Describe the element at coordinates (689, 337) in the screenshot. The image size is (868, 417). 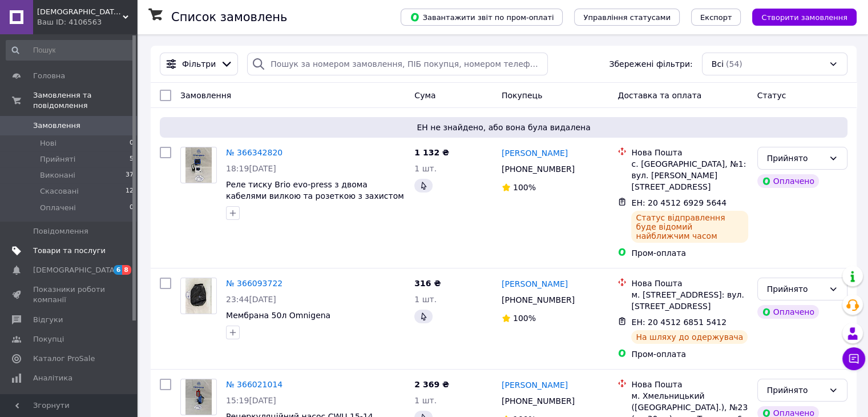
I see `div: На шляху до одержувача` at that location.